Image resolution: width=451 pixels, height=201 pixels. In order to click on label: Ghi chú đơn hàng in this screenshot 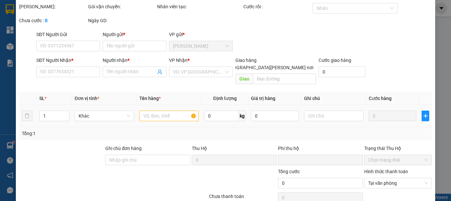, I will do `click(124, 148)`.